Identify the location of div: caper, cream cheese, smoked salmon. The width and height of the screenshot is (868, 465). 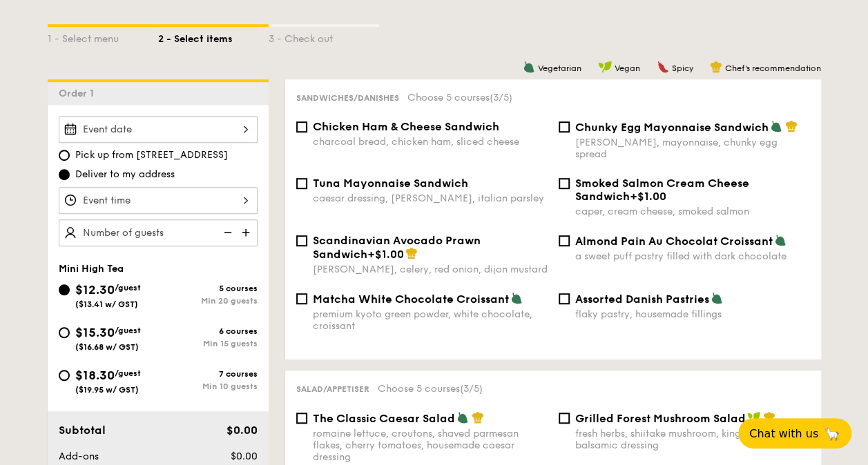
(693, 212).